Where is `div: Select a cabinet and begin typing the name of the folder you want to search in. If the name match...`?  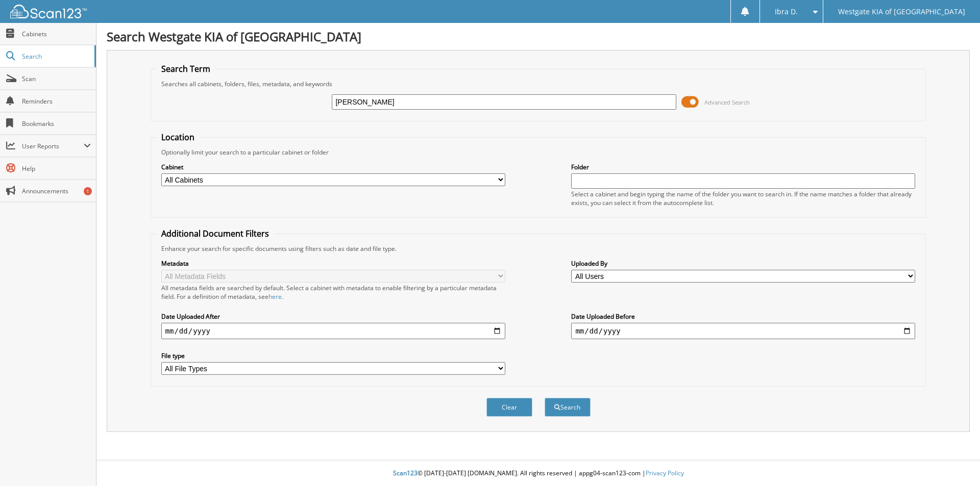 div: Select a cabinet and begin typing the name of the folder you want to search in. If the name match... is located at coordinates (744, 198).